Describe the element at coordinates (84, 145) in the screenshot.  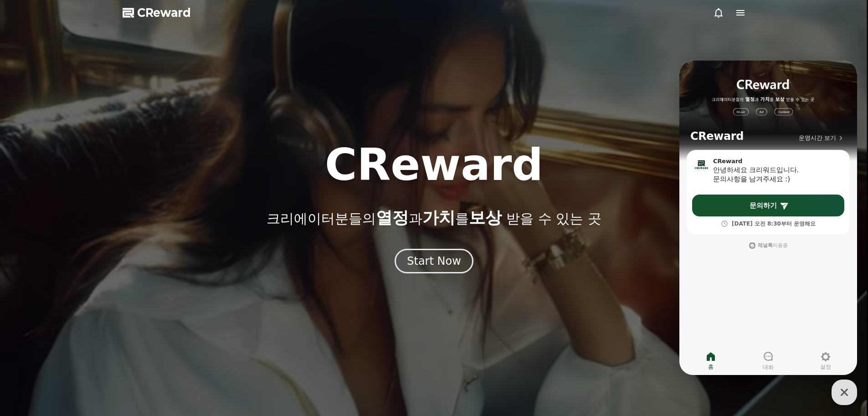
I see `span: 문의하기` at that location.